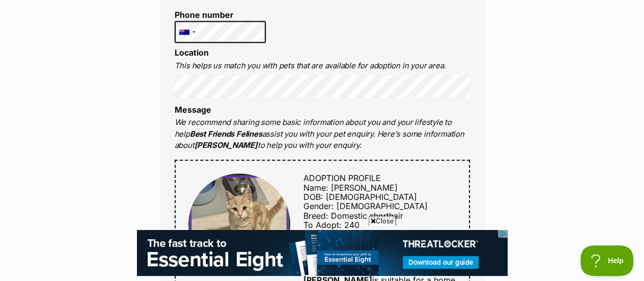 The image size is (644, 281). I want to click on span: Close, so click(382, 221).